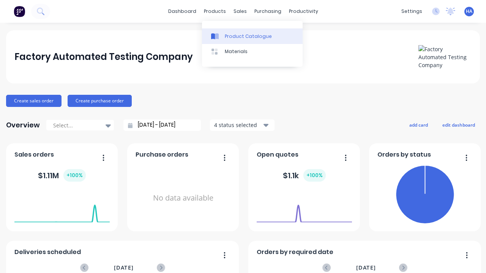  Describe the element at coordinates (304, 175) in the screenshot. I see `div: $ 1.1k` at that location.